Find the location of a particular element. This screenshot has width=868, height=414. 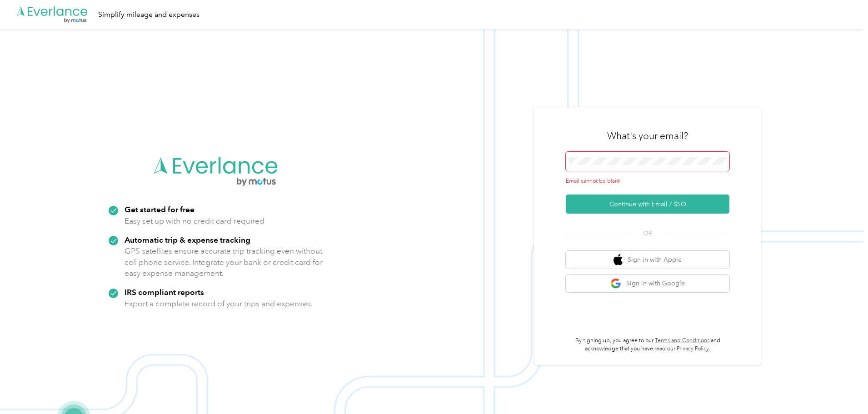

span: OR is located at coordinates (648, 233).